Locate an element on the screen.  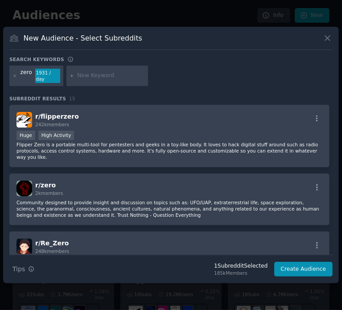
img: flipperzero is located at coordinates (24, 120).